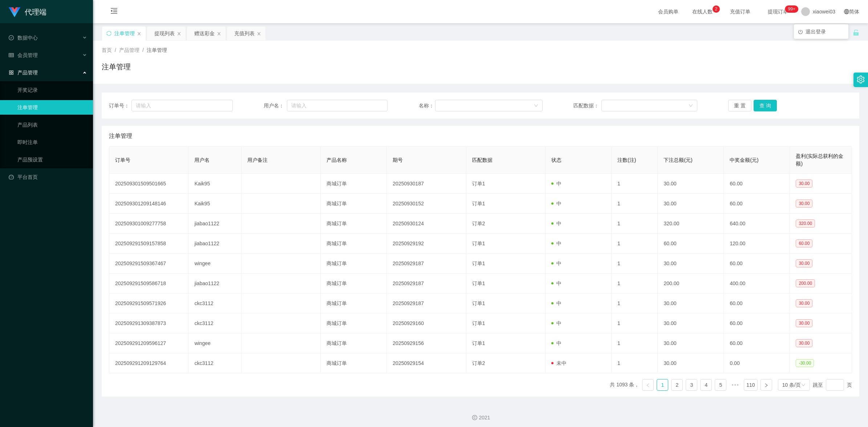  I want to click on i: 图标: poweroff, so click(800, 32).